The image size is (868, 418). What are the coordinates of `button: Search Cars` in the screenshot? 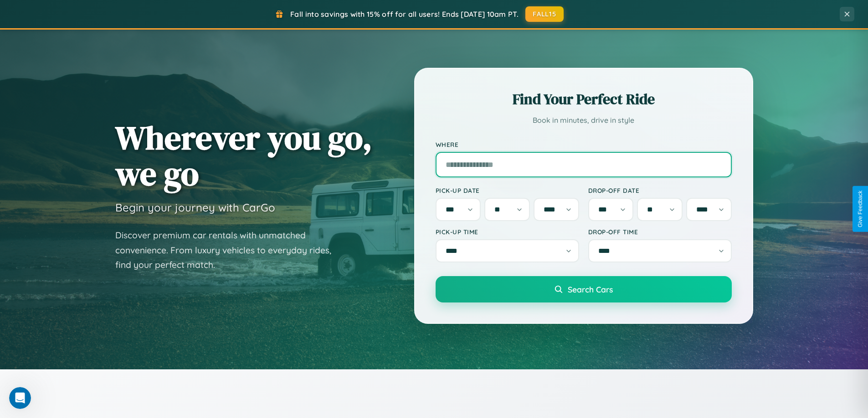 It's located at (584, 290).